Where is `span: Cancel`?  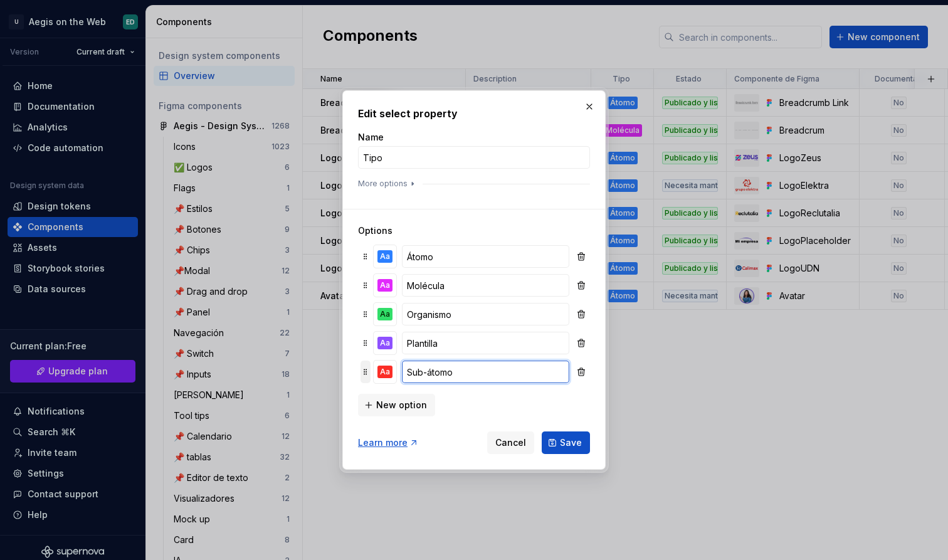
span: Cancel is located at coordinates (510, 443).